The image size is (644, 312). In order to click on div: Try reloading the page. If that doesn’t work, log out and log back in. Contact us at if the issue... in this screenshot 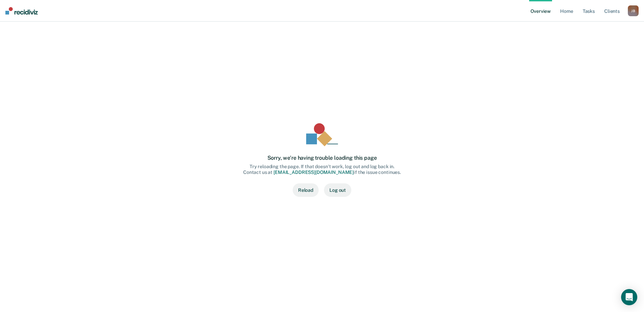, I will do `click(322, 169)`.